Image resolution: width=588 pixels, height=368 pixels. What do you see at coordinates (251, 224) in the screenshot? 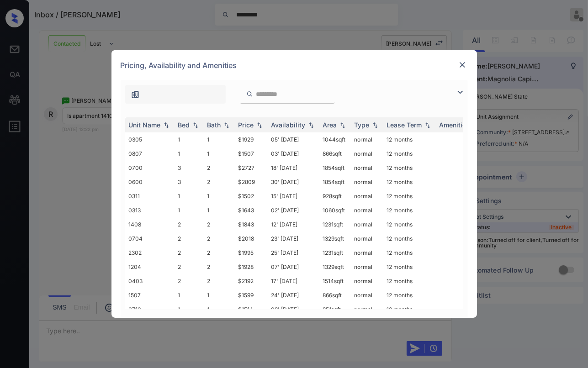
I see `td: $1843` at bounding box center [251, 224].